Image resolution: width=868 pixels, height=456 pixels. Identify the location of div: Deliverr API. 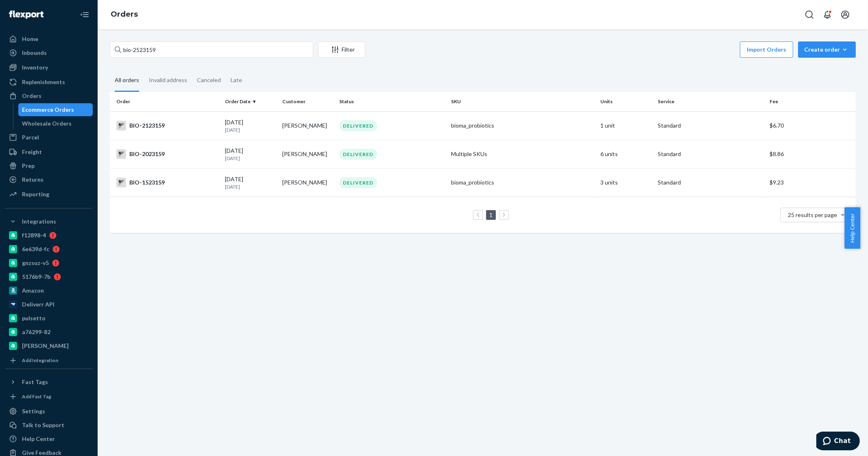
(38, 305).